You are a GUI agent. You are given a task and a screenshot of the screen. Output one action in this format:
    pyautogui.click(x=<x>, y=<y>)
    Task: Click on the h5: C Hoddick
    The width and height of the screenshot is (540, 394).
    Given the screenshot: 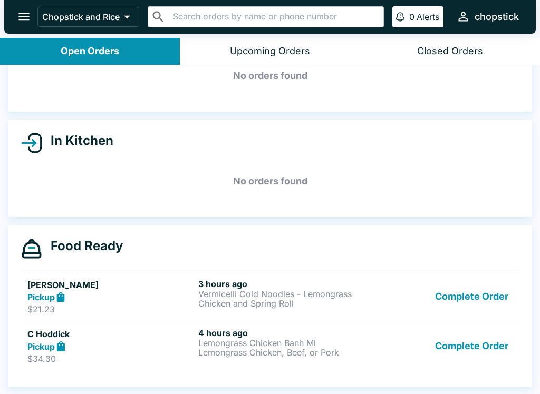 What is the action you would take?
    pyautogui.click(x=111, y=334)
    